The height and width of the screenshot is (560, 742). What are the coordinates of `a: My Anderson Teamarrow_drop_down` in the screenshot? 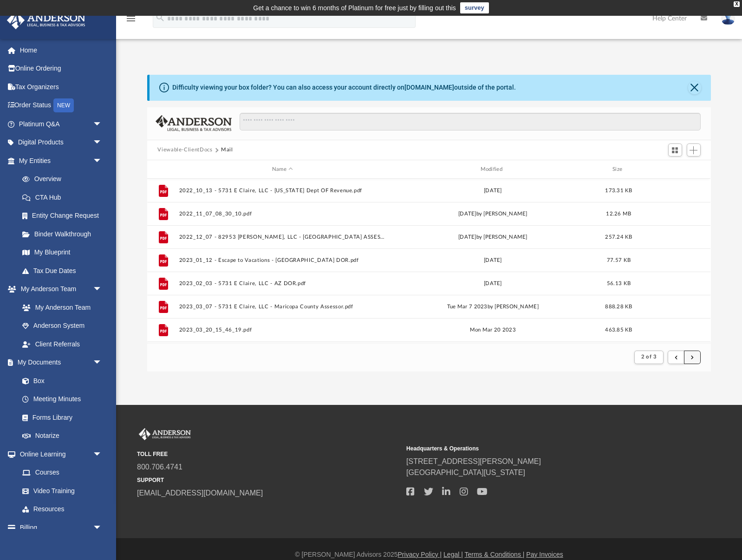 It's located at (59, 289).